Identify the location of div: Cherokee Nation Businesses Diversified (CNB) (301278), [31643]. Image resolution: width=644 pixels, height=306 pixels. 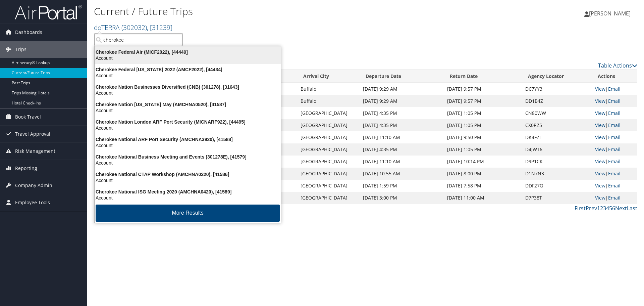
(187, 87).